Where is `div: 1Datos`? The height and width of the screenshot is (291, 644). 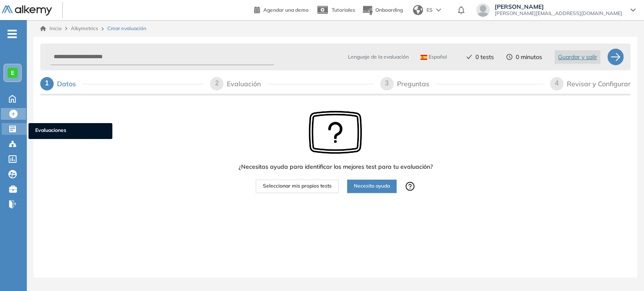 div: 1Datos is located at coordinates (122, 84).